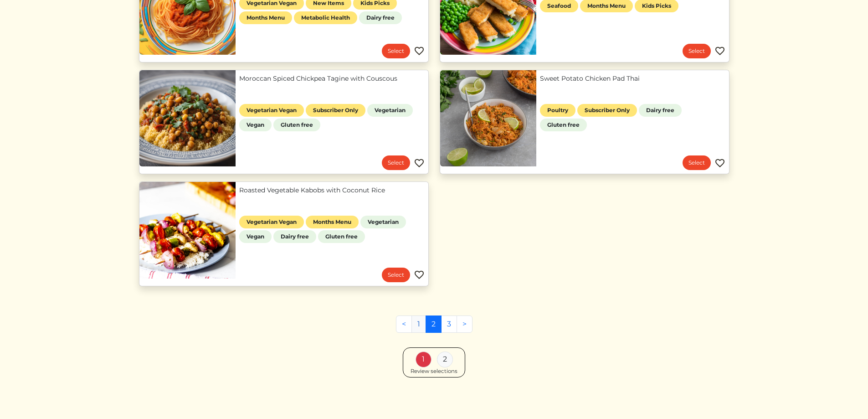 The height and width of the screenshot is (419, 868). What do you see at coordinates (433, 324) in the screenshot?
I see `a: 2` at bounding box center [433, 324].